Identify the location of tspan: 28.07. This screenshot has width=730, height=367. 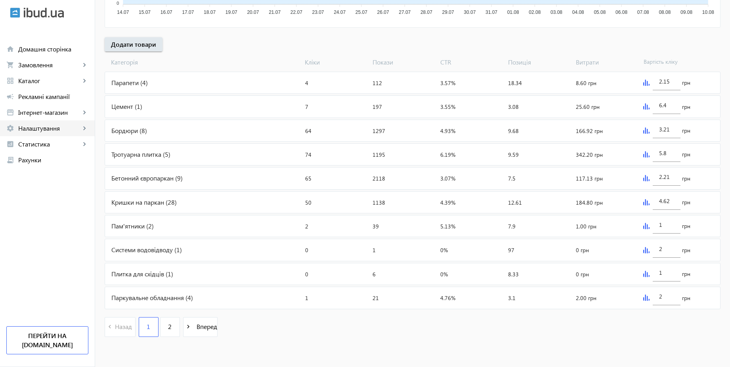
(426, 12).